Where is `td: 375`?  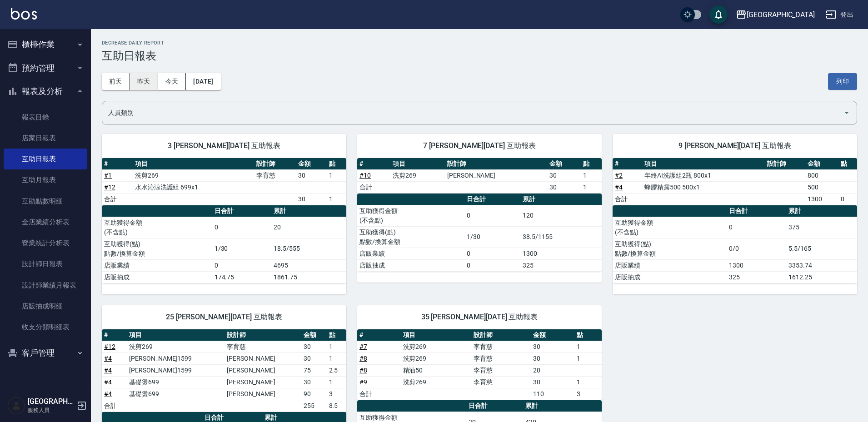
td: 375 is located at coordinates (822, 227).